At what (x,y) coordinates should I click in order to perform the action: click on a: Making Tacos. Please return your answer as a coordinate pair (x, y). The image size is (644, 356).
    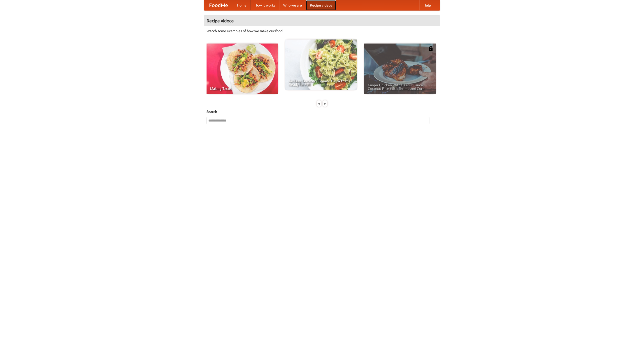
    Looking at the image, I should click on (242, 69).